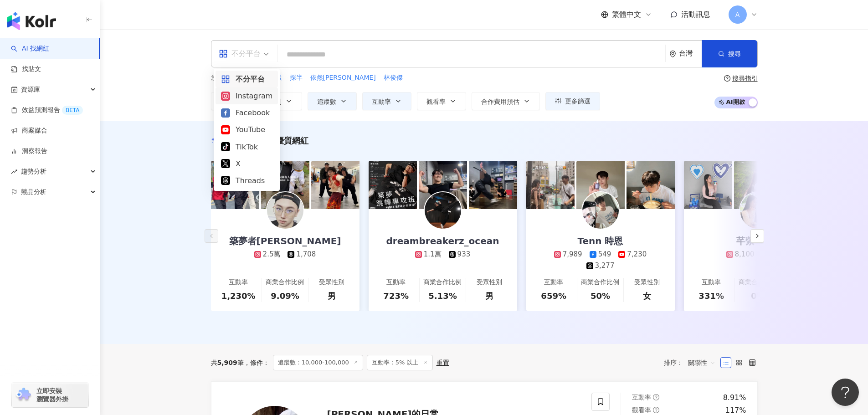 This screenshot has height=415, width=868. What do you see at coordinates (247, 180) in the screenshot?
I see `div: Threads` at bounding box center [247, 180].